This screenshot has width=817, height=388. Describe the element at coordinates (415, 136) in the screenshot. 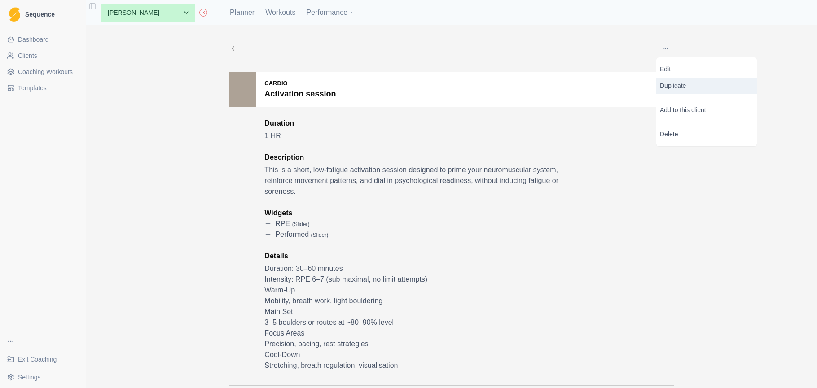

I see `p: 1 HR` at that location.